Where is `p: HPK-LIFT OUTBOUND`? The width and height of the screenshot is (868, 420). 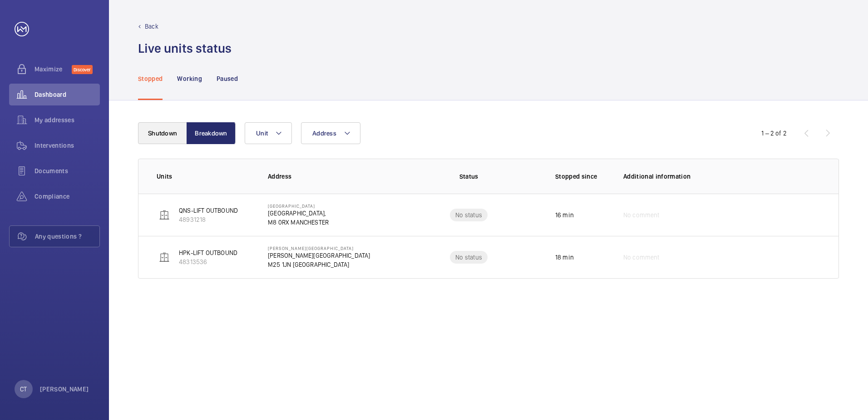 p: HPK-LIFT OUTBOUND is located at coordinates (208, 253).